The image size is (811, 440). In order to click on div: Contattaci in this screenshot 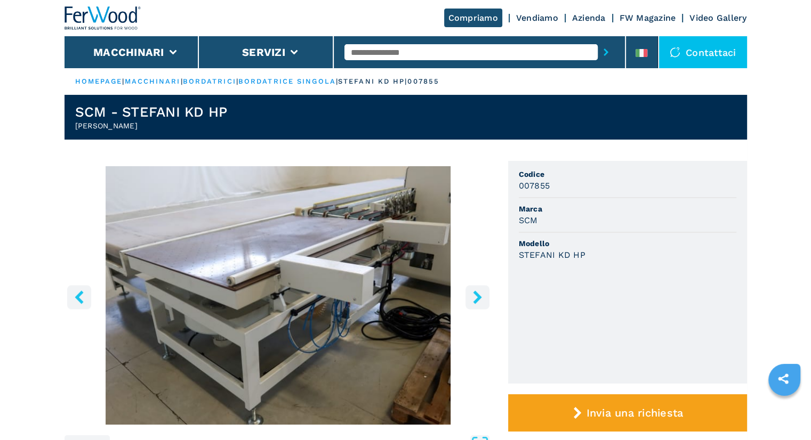, I will do `click(703, 52)`.